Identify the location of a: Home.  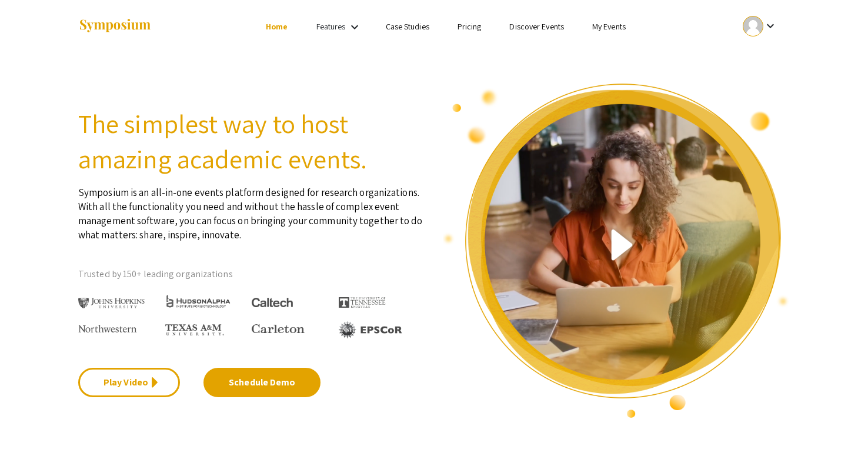
(277, 26).